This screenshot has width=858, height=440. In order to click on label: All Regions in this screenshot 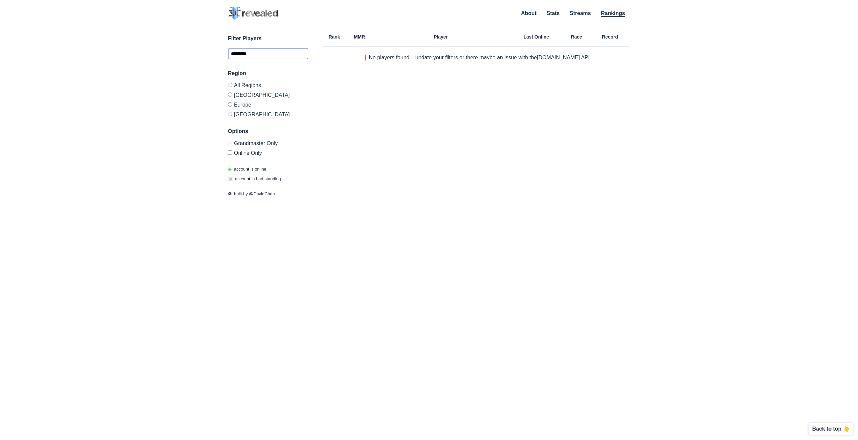, I will do `click(268, 86)`.